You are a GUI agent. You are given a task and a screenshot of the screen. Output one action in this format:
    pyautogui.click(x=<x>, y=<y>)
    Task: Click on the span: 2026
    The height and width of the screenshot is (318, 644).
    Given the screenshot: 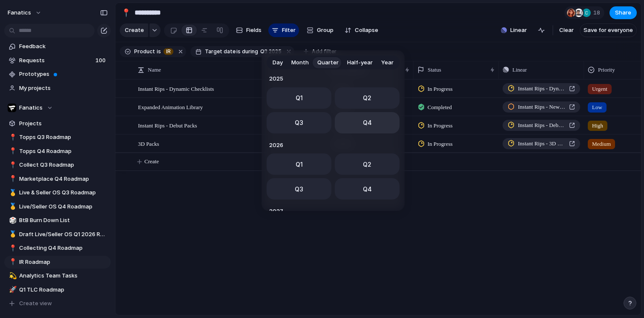 What is the action you would take?
    pyautogui.click(x=333, y=146)
    